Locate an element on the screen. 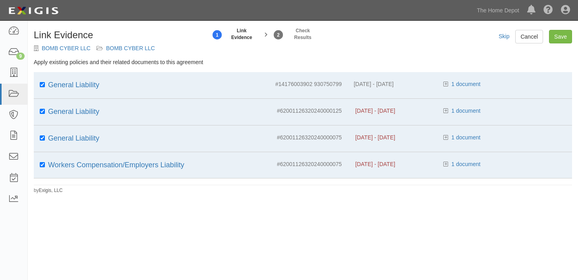  a: Exigis, LLC is located at coordinates (51, 190).